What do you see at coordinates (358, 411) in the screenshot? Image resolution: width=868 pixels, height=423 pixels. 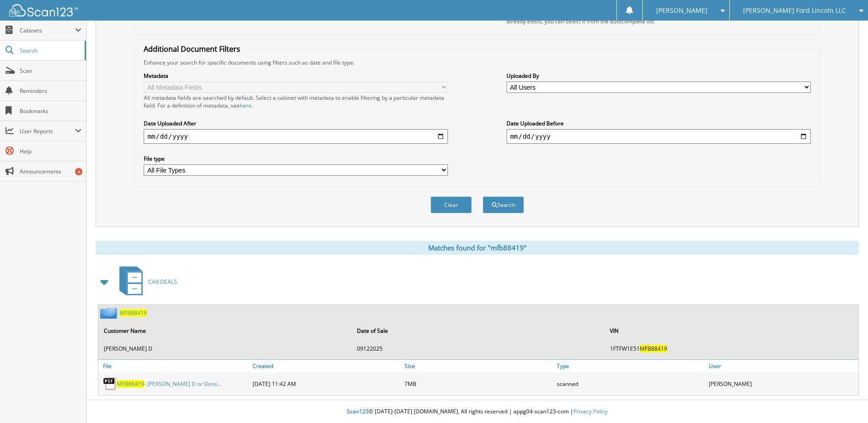 I see `span: Scan123` at bounding box center [358, 411].